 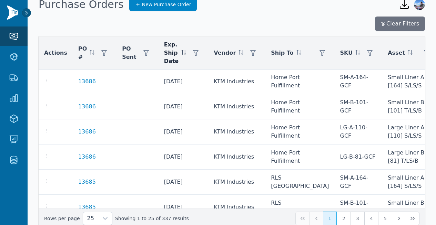 I want to click on span: Actions, so click(x=55, y=53).